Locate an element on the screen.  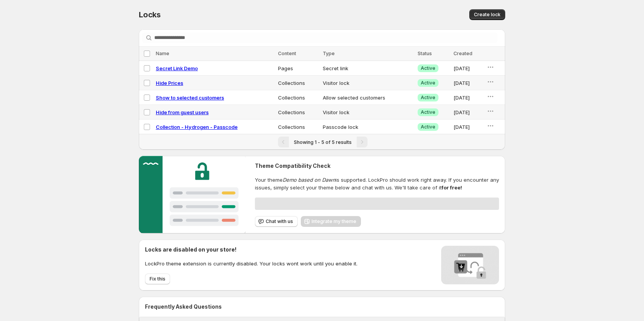
span: Status is located at coordinates (425, 53).